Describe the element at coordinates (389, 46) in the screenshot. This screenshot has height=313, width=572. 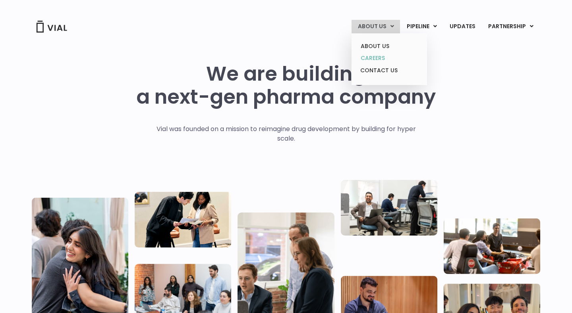
I see `a: ABOUT US` at that location.